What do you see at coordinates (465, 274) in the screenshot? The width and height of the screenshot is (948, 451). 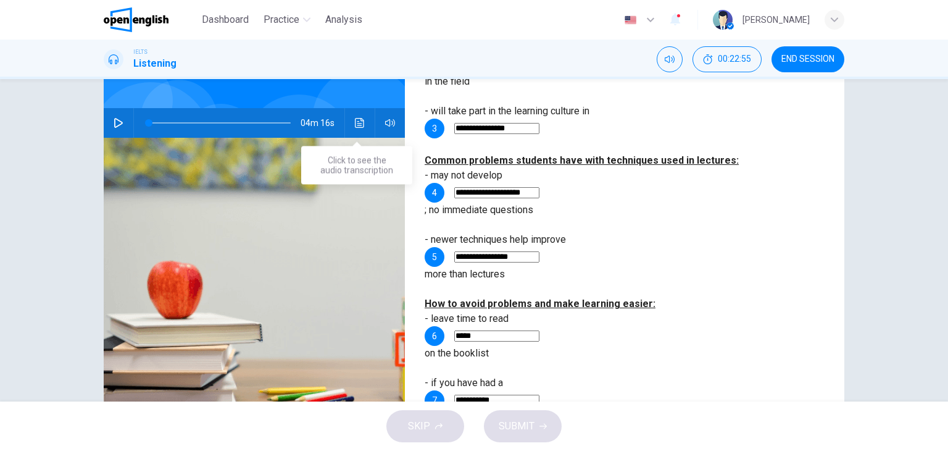 I see `span: more than lectures` at bounding box center [465, 274].